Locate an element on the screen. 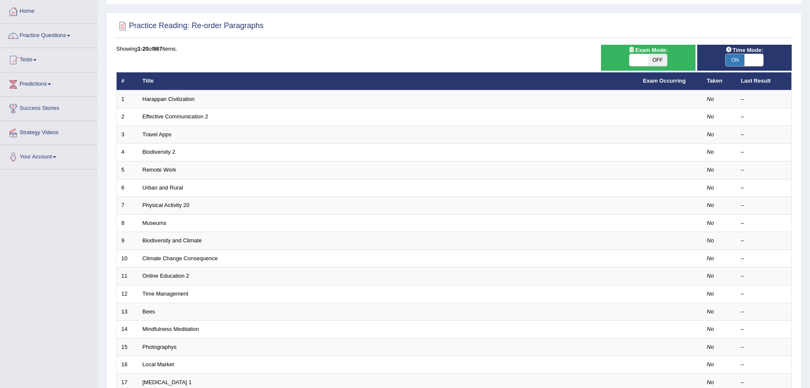  a: Travel Apps is located at coordinates (157, 134).